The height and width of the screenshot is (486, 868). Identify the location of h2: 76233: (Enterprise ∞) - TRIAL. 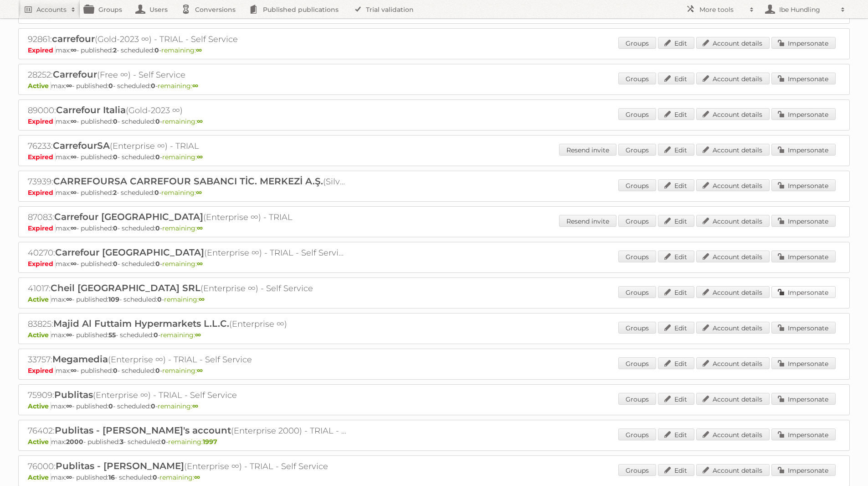
(187, 146).